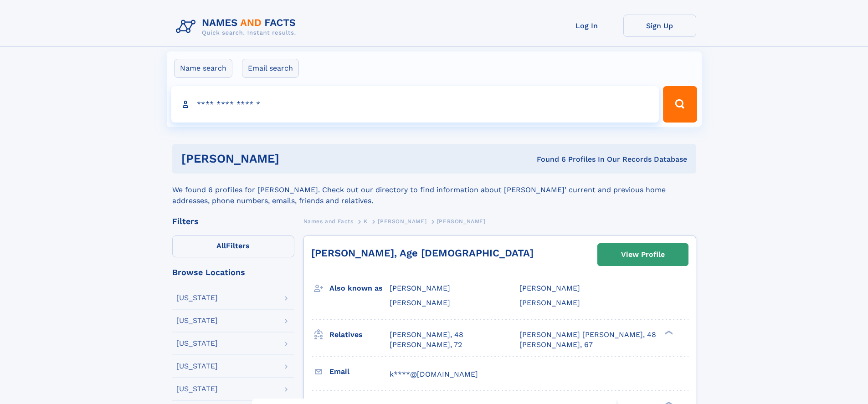 The image size is (868, 404). What do you see at coordinates (415, 104) in the screenshot?
I see `input: search input` at bounding box center [415, 104].